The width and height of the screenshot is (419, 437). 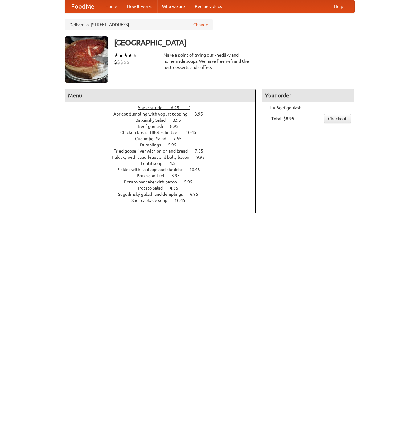 I want to click on a: Apricot dumpling with yogurt topping 3.95, so click(x=164, y=114).